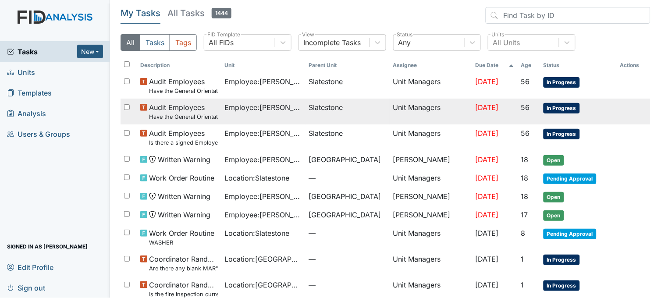 This screenshot has width=661, height=298. What do you see at coordinates (140, 13) in the screenshot?
I see `h5: My Tasks` at bounding box center [140, 13].